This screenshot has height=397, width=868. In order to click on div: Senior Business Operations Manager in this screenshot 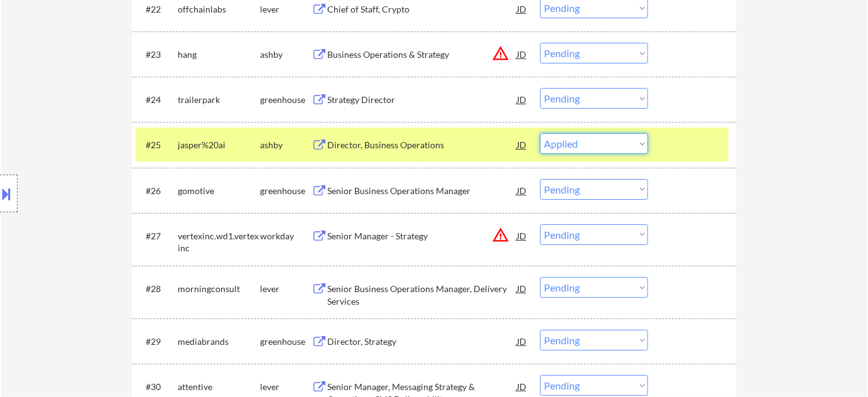, I will do `click(422, 191)`.